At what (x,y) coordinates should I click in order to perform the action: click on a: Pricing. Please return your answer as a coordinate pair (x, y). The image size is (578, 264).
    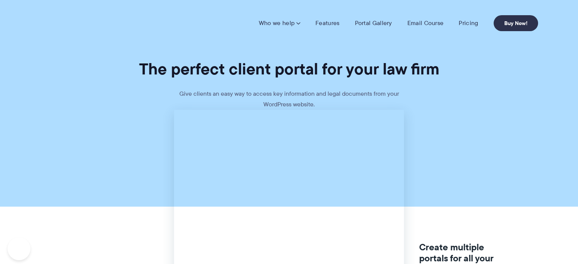
    Looking at the image, I should click on (468, 23).